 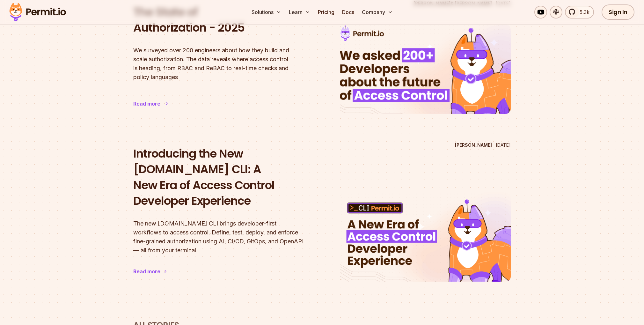 What do you see at coordinates (425, 69) in the screenshot?
I see `img: The State of Authorization - 2025` at bounding box center [425, 69].